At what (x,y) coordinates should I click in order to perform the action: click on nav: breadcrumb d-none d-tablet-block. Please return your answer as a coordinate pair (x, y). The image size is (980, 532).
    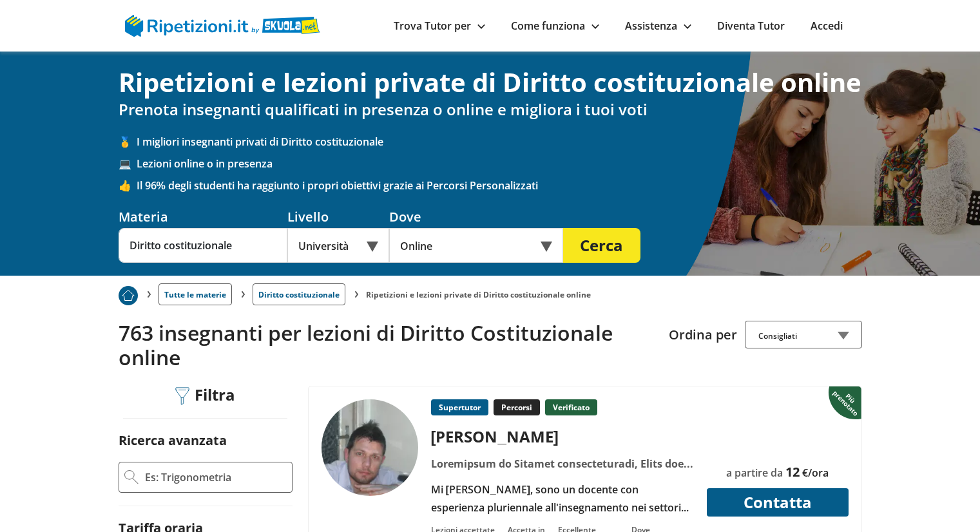
    Looking at the image, I should click on (490, 290).